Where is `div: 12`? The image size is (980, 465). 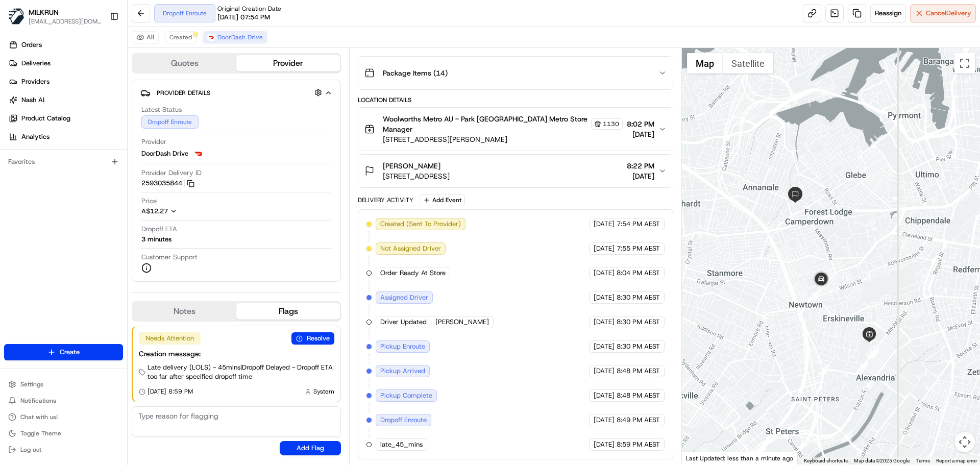 div: 12 is located at coordinates (814, 295).